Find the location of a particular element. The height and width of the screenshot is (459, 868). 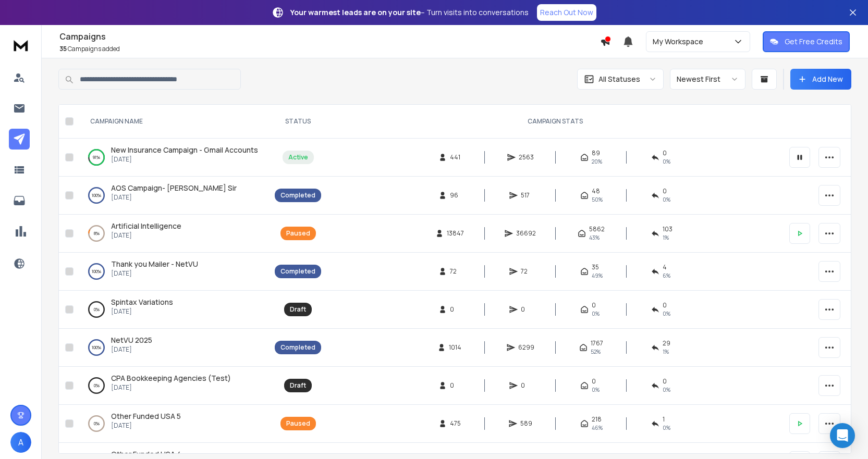

p: – Turn visits into conversations is located at coordinates (410, 12).